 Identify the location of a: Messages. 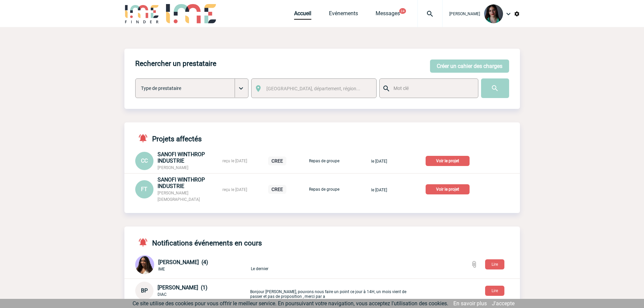
(388, 15).